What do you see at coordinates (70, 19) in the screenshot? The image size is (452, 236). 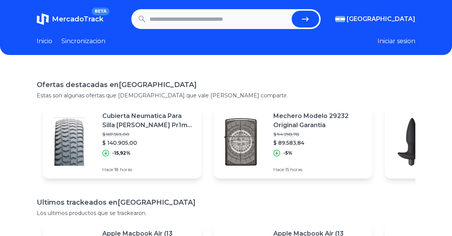 I see `a: MercadoTrackBETA` at bounding box center [70, 19].